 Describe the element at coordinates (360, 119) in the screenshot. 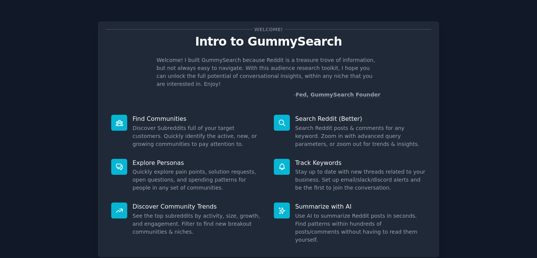

I see `p: Search Reddit (Better)` at that location.